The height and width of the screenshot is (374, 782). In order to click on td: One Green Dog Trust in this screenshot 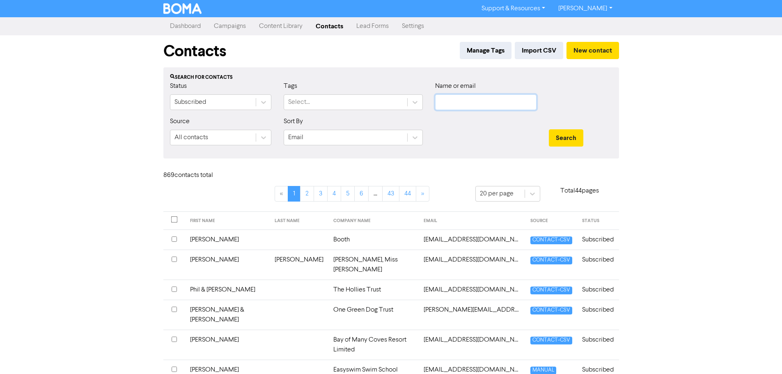, I will do `click(374, 314)`.